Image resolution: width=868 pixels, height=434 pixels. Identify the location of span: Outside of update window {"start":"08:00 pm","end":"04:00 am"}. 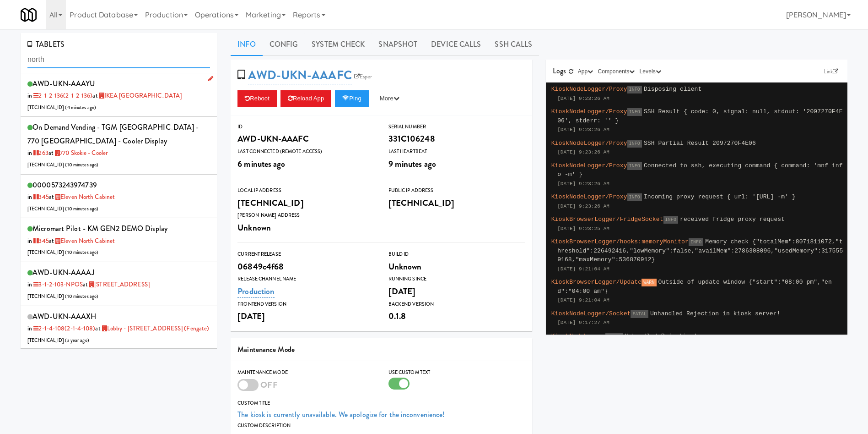
(694, 287).